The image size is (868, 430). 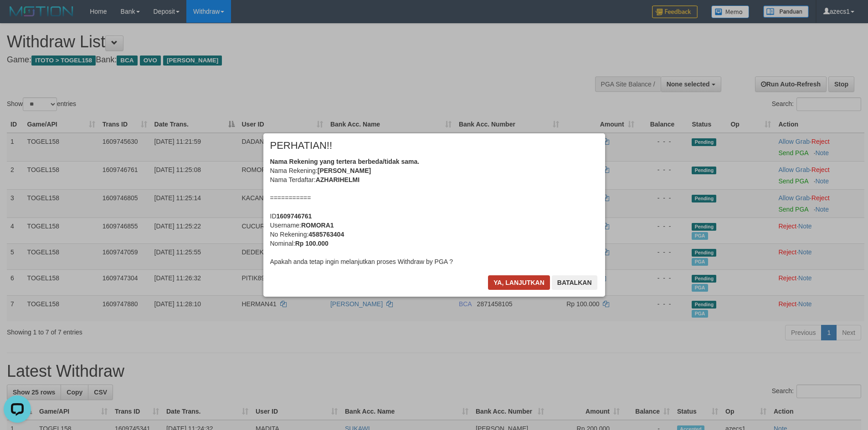 What do you see at coordinates (301, 146) in the screenshot?
I see `span: PERHATIAN!!` at bounding box center [301, 146].